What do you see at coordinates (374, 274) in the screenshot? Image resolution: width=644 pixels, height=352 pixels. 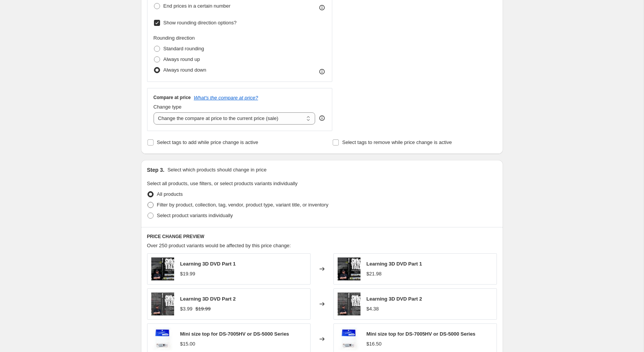 I see `div: $21.98` at bounding box center [374, 274].